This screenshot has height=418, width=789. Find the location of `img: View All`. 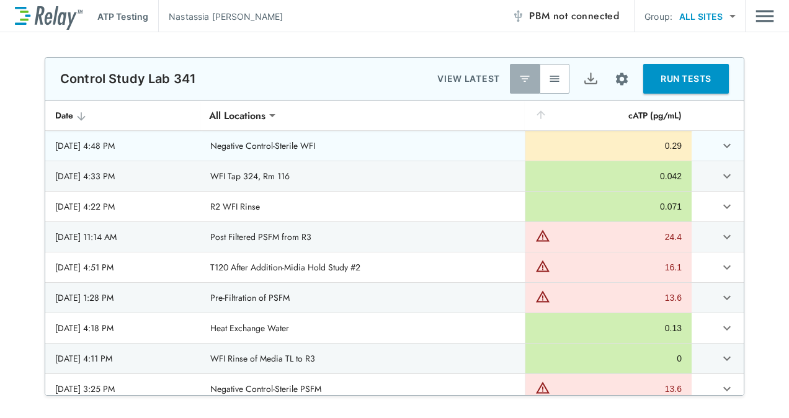

img: View All is located at coordinates (554, 79).